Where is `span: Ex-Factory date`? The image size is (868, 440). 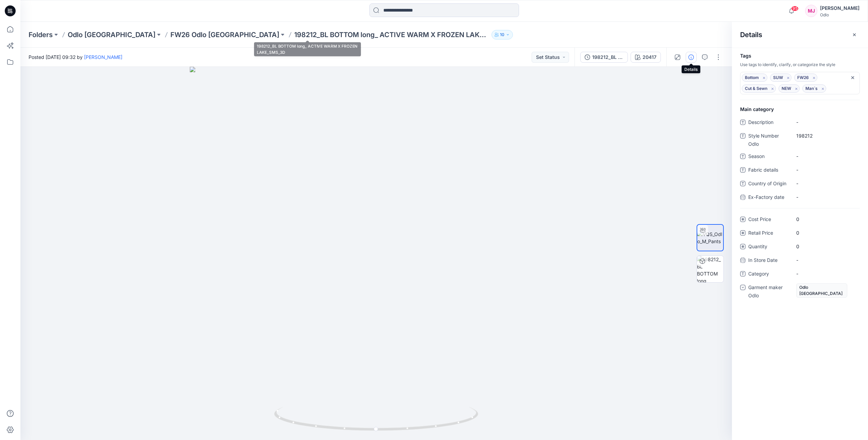
span: Ex-Factory date is located at coordinates (769, 198).